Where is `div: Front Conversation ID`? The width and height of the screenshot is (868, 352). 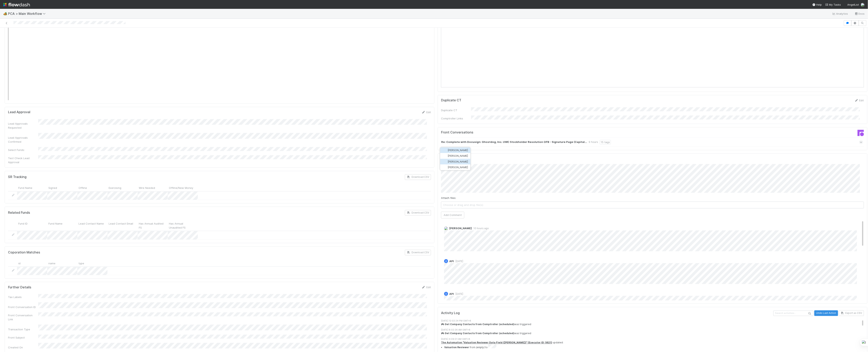
div: Front Conversation ID is located at coordinates (23, 307).